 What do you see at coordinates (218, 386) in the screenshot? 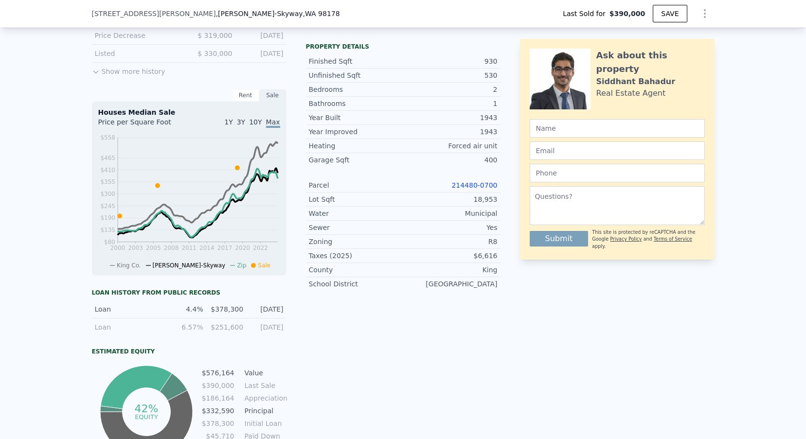
I see `td: $390,000` at bounding box center [218, 386].